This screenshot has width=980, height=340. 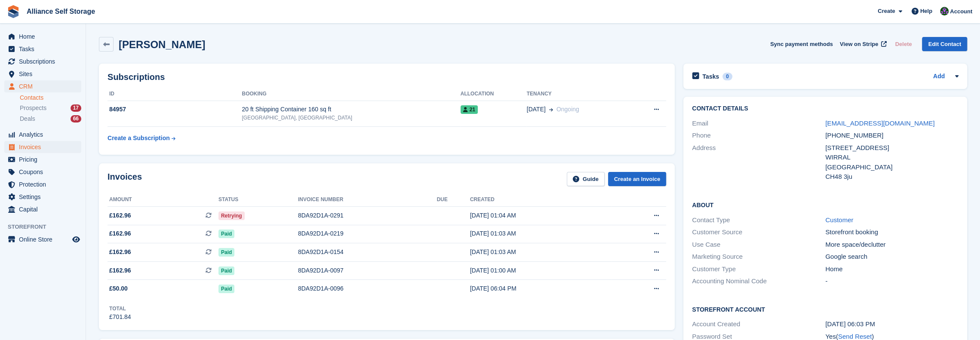 What do you see at coordinates (758, 324) in the screenshot?
I see `div: Account Created` at bounding box center [758, 324].